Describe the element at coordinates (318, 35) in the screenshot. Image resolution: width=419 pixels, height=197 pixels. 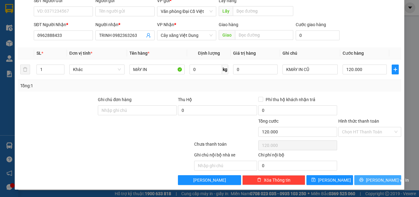
I see `input: Cước giao hàng` at that location.